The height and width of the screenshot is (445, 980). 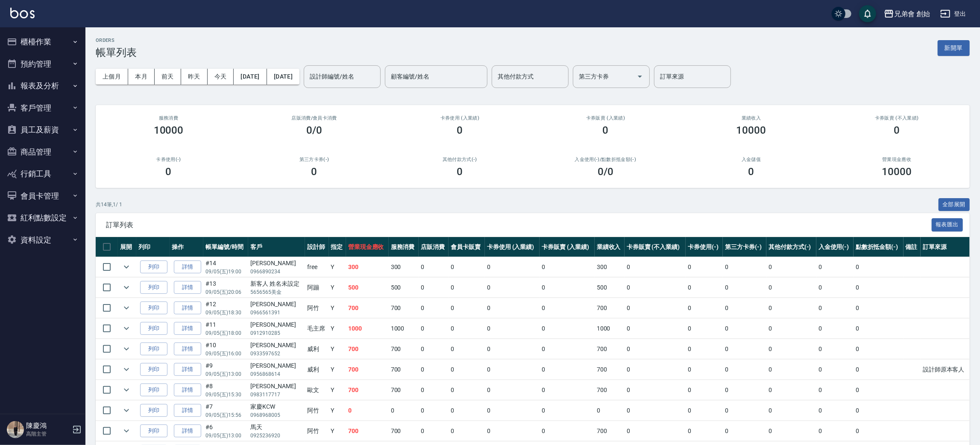 What do you see at coordinates (226, 333) in the screenshot?
I see `p: 09/05 (五) 18:00` at bounding box center [226, 333].